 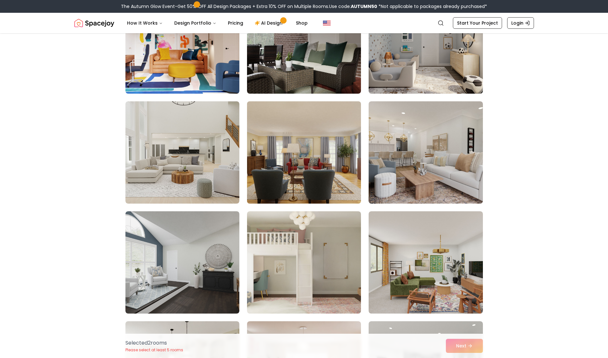 I want to click on a: Shop, so click(x=302, y=23).